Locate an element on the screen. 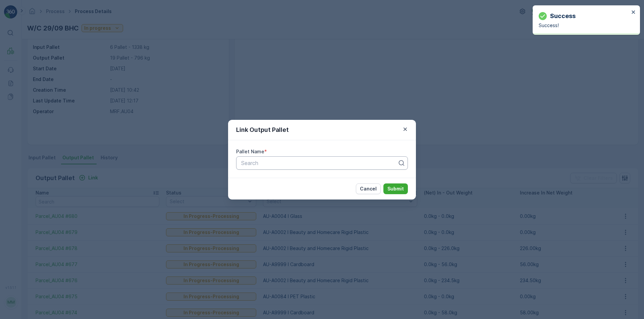 The width and height of the screenshot is (644, 319). button: Cancel is located at coordinates (368, 189).